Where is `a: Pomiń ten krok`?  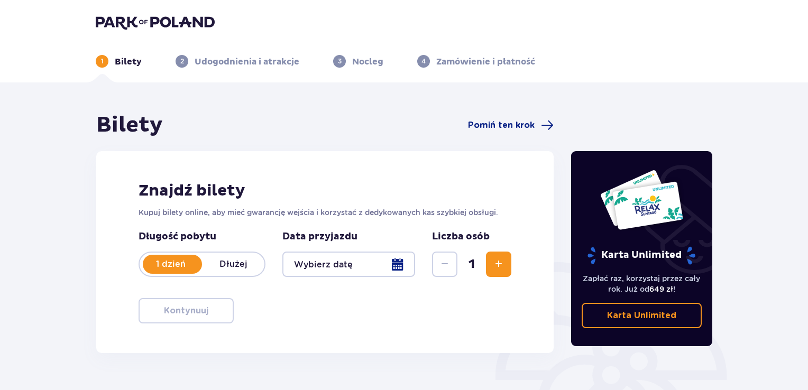
a: Pomiń ten krok is located at coordinates (511, 125).